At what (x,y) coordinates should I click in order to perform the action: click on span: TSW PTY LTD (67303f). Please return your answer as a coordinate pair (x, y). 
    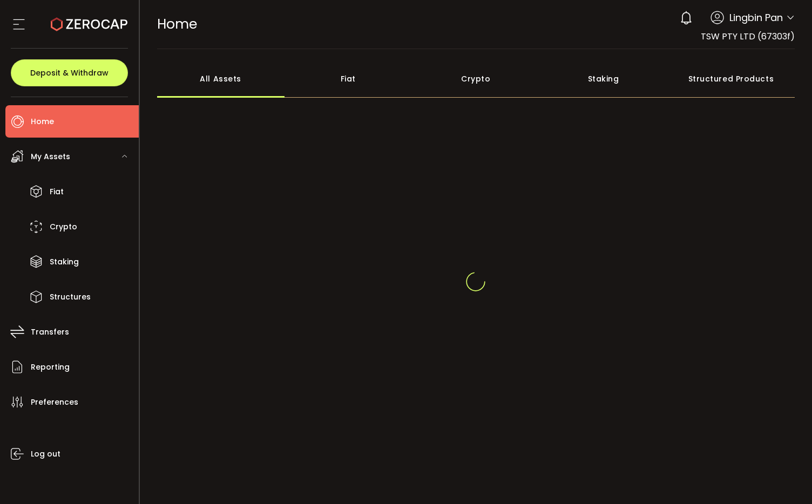
    Looking at the image, I should click on (748, 36).